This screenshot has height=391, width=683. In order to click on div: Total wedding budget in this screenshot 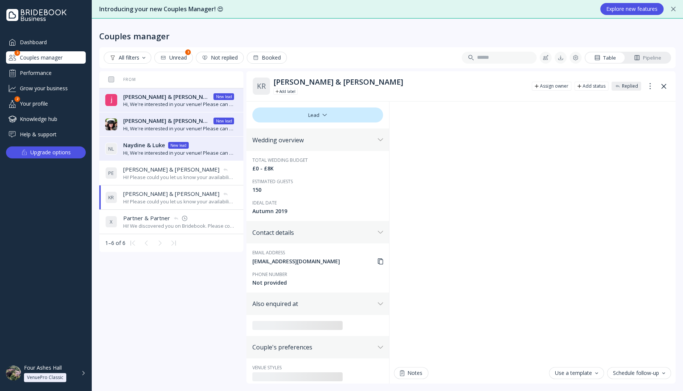, I will do `click(318, 160)`.